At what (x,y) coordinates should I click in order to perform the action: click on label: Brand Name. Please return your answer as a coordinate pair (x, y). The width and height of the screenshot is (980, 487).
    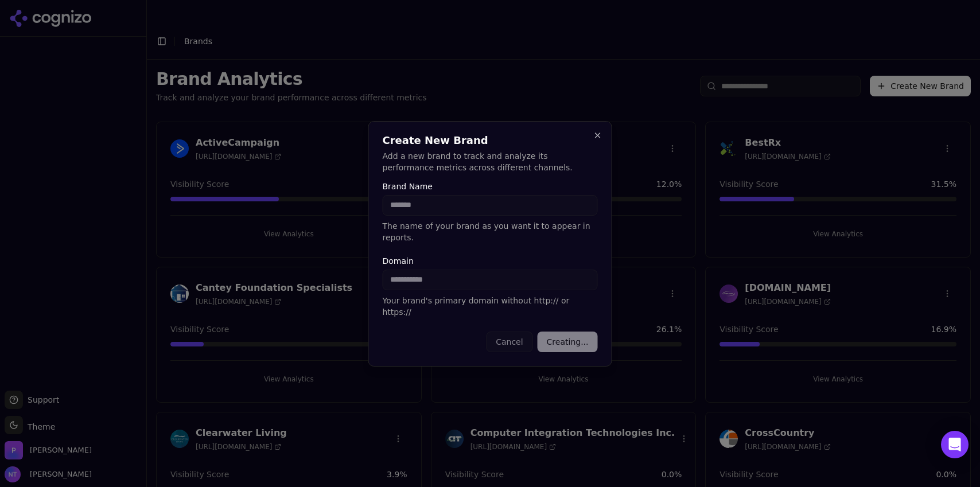
    Looking at the image, I should click on (490, 187).